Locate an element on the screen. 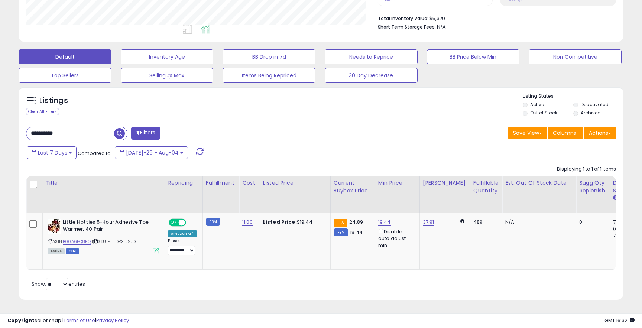 This screenshot has width=642, height=328. div: Current Buybox Price is located at coordinates (352, 187).